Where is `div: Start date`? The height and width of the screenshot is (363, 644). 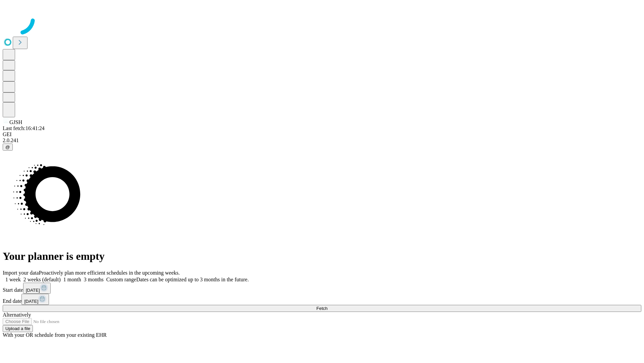
div: Start date is located at coordinates (322, 287).